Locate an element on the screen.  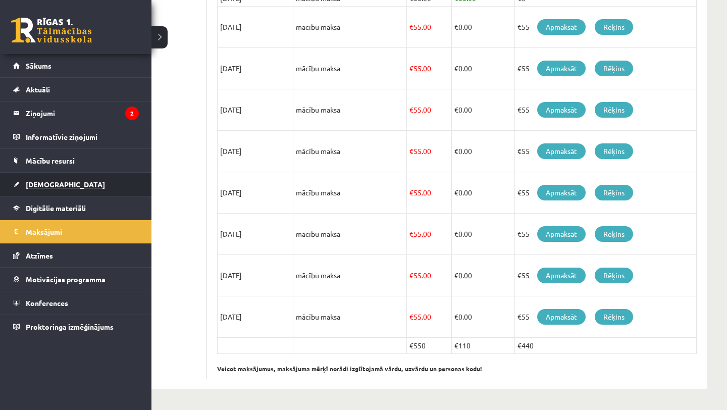
a: Aktuāli is located at coordinates (76, 89).